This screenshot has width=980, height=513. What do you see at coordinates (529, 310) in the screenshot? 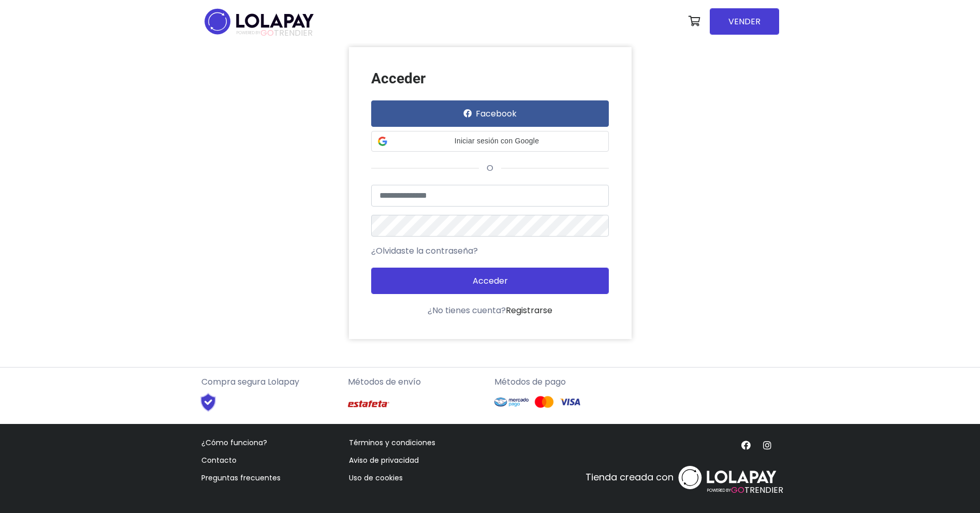
I see `a: Registrarse` at bounding box center [529, 310].